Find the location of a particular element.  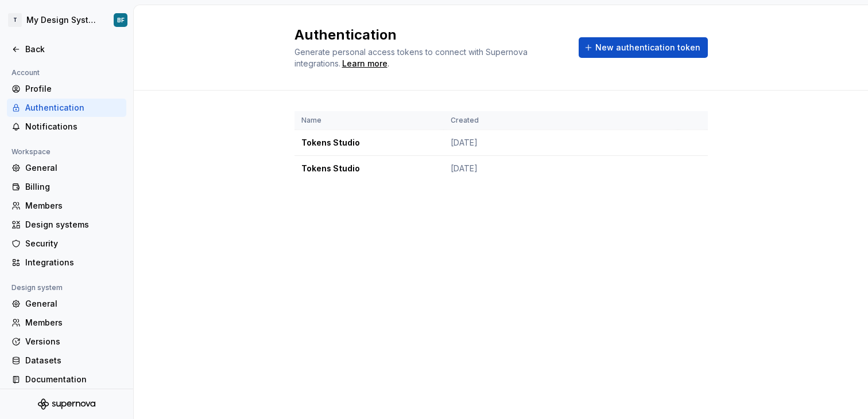

button: TMy Design SystemBF is located at coordinates (66, 20).